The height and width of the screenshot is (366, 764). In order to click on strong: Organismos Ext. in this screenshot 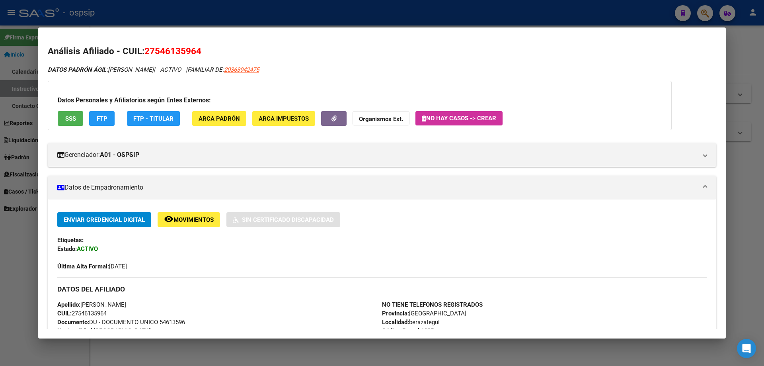, I will do `click(381, 119)`.